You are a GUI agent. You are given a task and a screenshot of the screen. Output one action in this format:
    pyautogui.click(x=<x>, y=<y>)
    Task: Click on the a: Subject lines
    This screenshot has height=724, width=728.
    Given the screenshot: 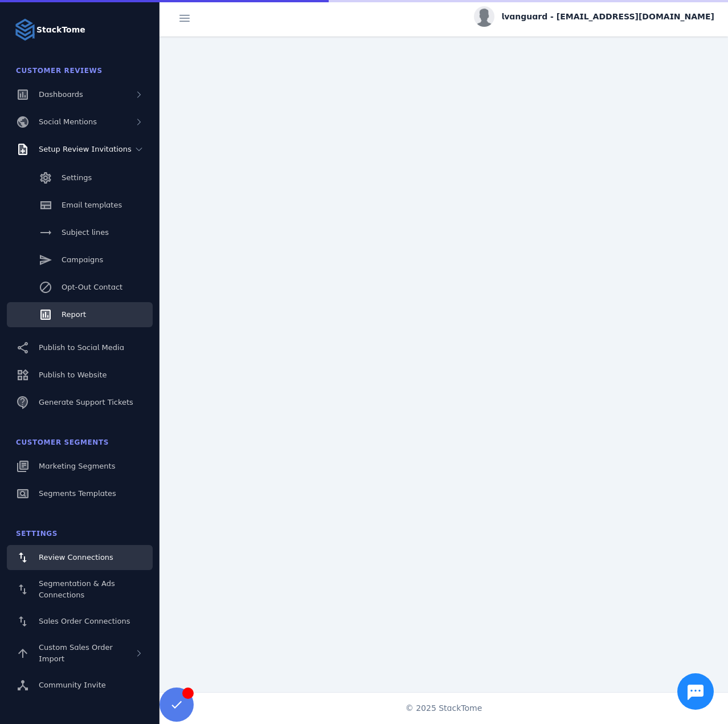 What is the action you would take?
    pyautogui.click(x=80, y=233)
    